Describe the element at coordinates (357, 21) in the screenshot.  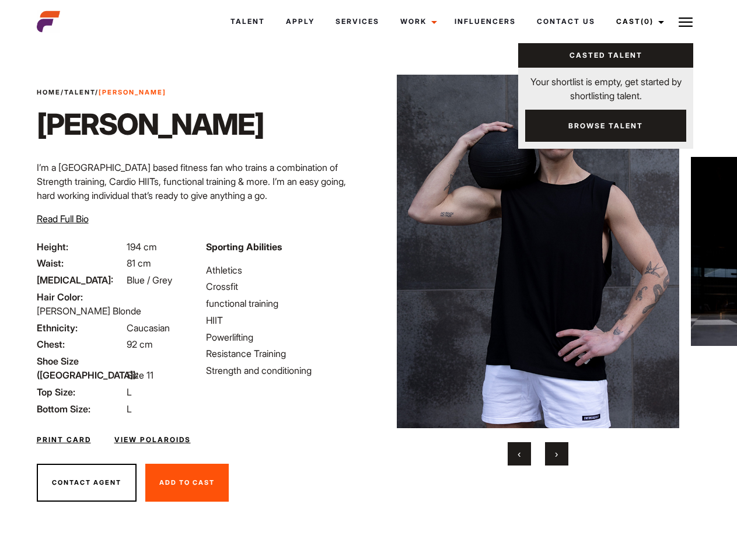
I see `a: Services` at that location.